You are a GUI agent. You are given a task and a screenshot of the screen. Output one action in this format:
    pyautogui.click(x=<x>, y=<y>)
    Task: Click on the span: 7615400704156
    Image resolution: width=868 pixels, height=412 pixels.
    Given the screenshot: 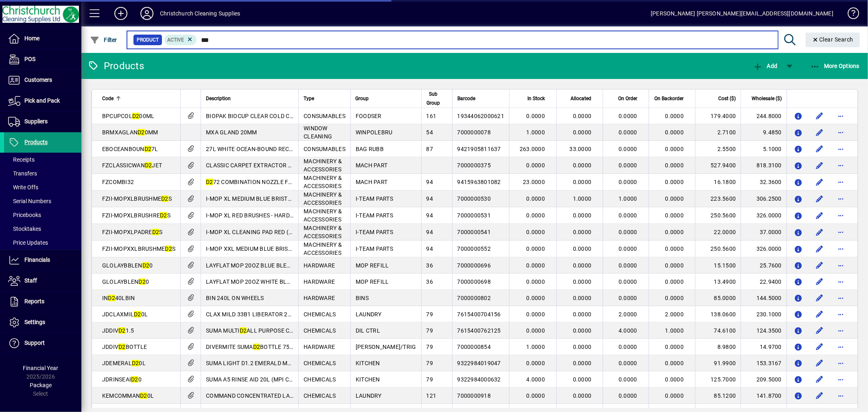 What is the action you would take?
    pyautogui.click(x=479, y=315)
    